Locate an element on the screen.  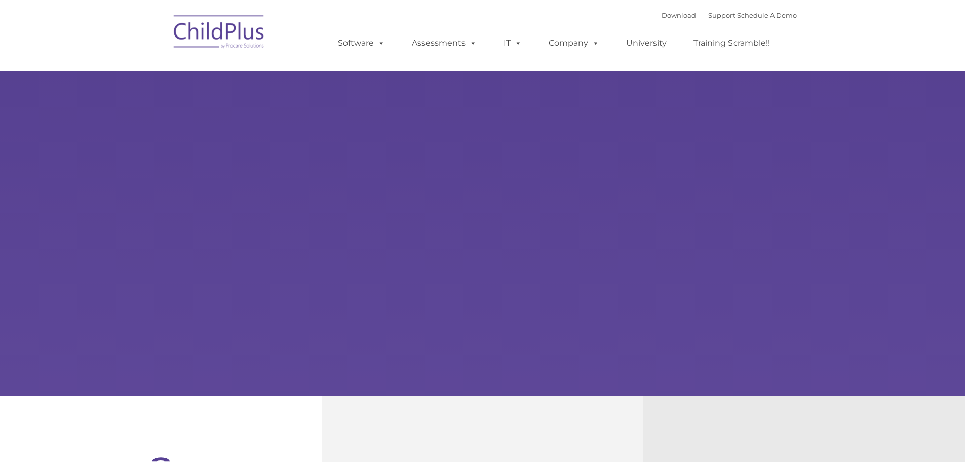
a: University is located at coordinates (646, 43).